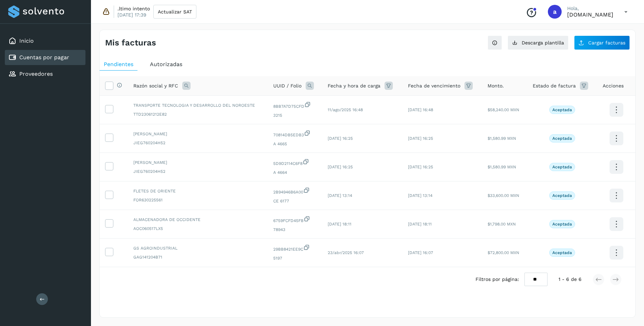  What do you see at coordinates (602, 43) in the screenshot?
I see `button: Cargar facturas` at bounding box center [602, 43].